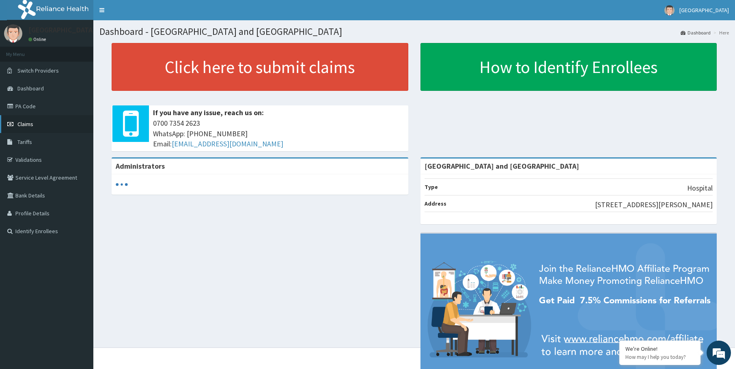 Image resolution: width=735 pixels, height=369 pixels. What do you see at coordinates (435, 204) in the screenshot?
I see `b: Address` at bounding box center [435, 204].